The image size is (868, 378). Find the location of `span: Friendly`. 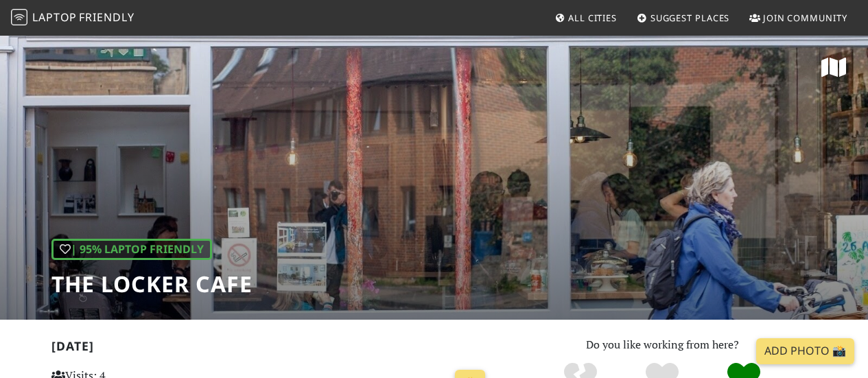

span: Friendly is located at coordinates (107, 17).